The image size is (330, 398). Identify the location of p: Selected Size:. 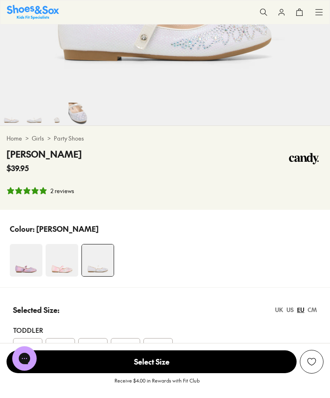
(36, 310).